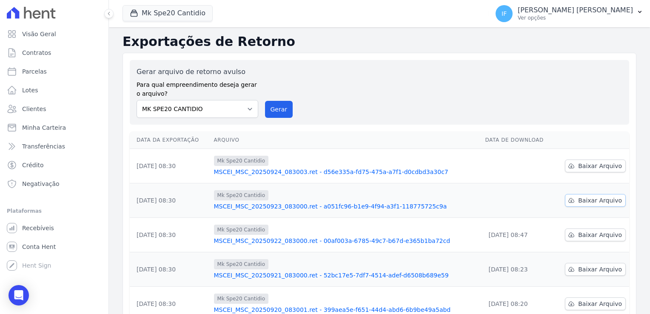  I want to click on button: Mk Spe20 Cantidio, so click(168, 13).